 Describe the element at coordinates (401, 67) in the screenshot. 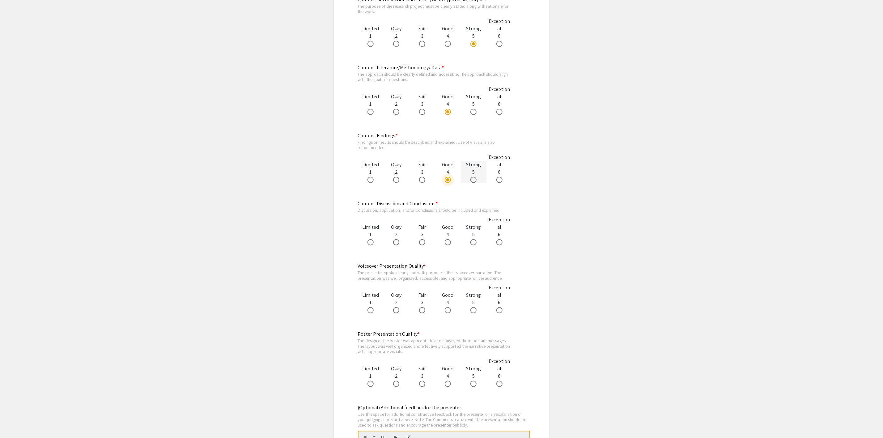

I see `mat-label: Content-Literature/Methodology/ Data` at that location.